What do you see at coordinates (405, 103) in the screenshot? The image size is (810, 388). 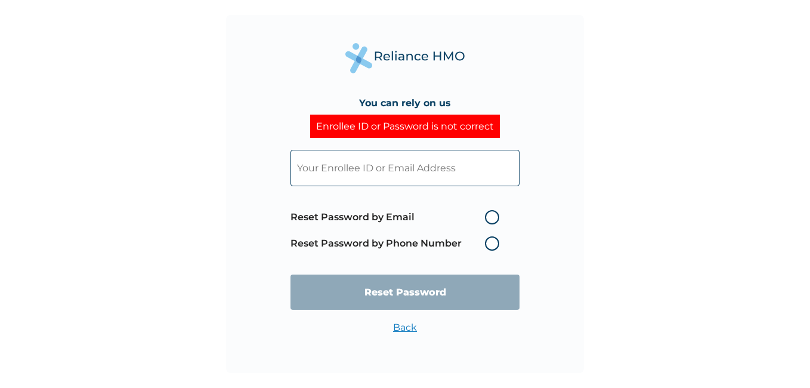 I see `h4: You can rely on us` at bounding box center [405, 103].